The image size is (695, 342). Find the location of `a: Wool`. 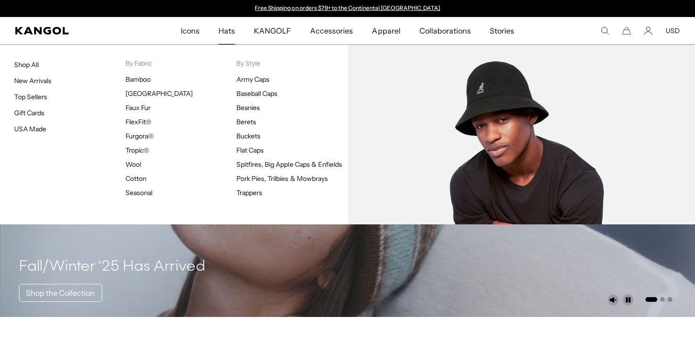

a: Wool is located at coordinates (133, 164).